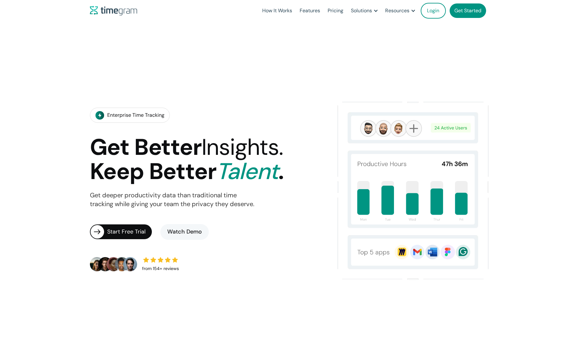  I want to click on a: Watch Demo, so click(185, 232).